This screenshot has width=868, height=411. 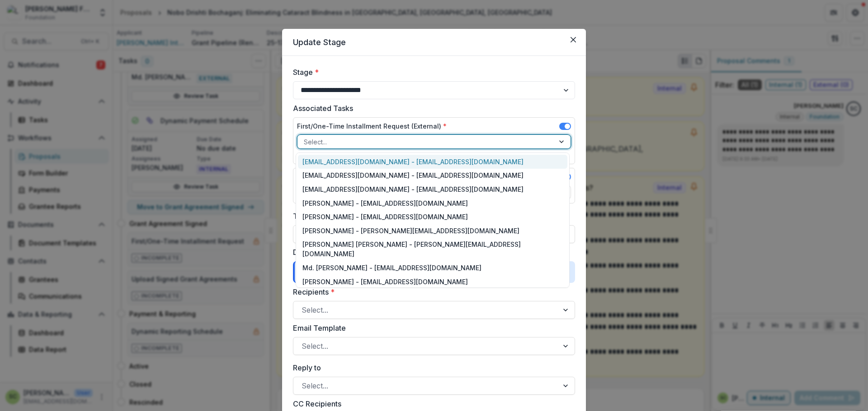 I want to click on label: Reply to, so click(x=432, y=368).